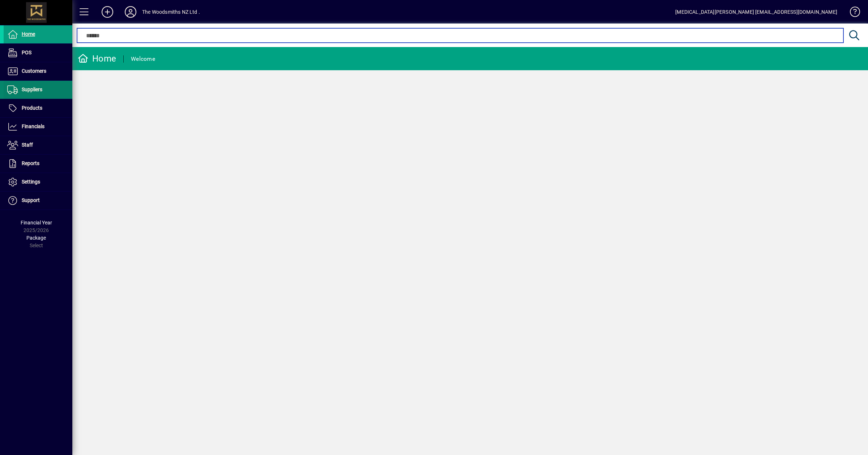 The width and height of the screenshot is (868, 455). I want to click on button: Profile, so click(130, 12).